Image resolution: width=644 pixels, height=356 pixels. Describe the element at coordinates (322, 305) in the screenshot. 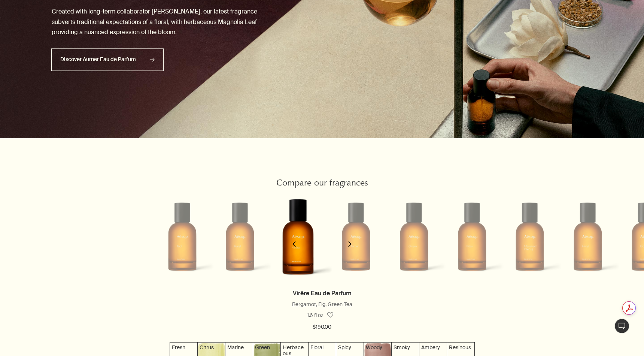

I see `div: Bergamot, Fig, Green Tea` at that location.